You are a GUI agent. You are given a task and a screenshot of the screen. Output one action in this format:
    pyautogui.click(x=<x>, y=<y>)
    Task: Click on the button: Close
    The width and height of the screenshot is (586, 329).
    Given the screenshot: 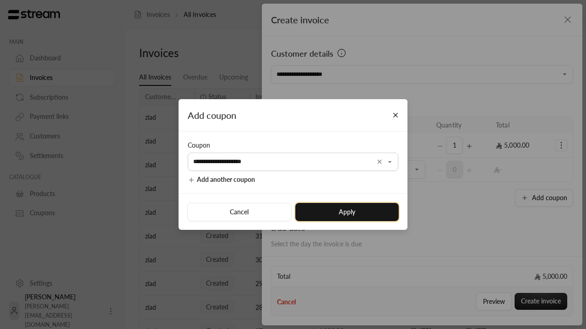 What is the action you would take?
    pyautogui.click(x=395, y=115)
    